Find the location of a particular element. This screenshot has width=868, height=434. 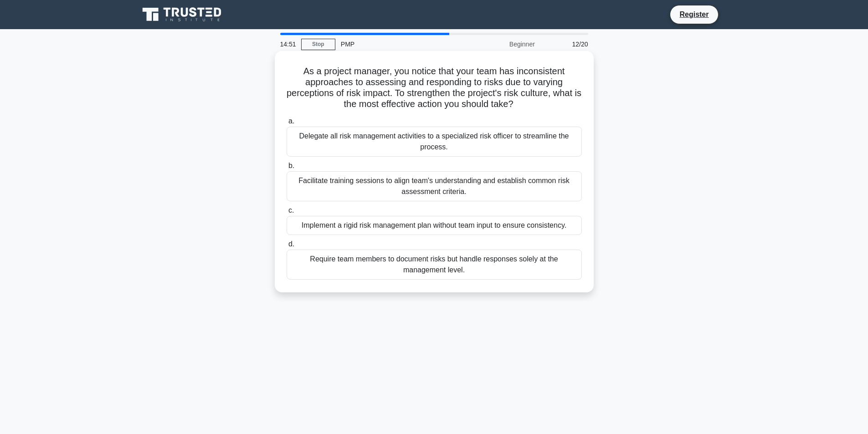

span: a. is located at coordinates (291, 121).